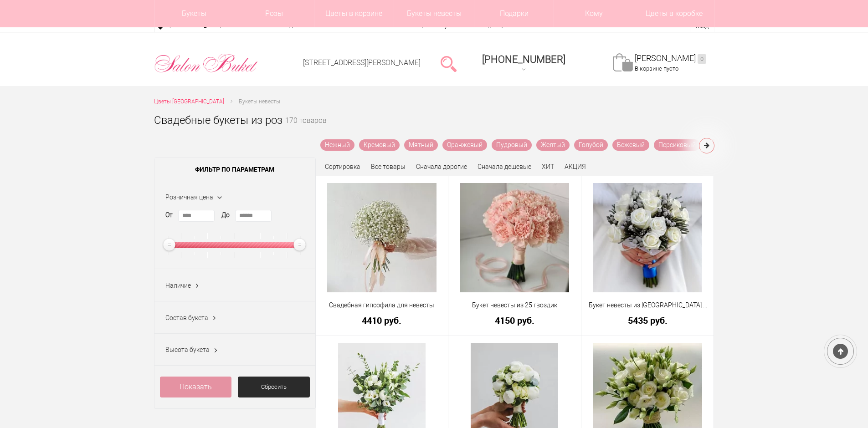 Image resolution: width=868 pixels, height=428 pixels. I want to click on a: Сначала дорогие, so click(441, 167).